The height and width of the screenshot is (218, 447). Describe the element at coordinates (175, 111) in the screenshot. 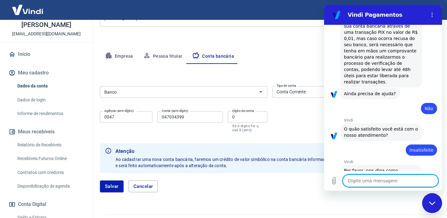

I see `label: Conta (sem dígito)` at that location.